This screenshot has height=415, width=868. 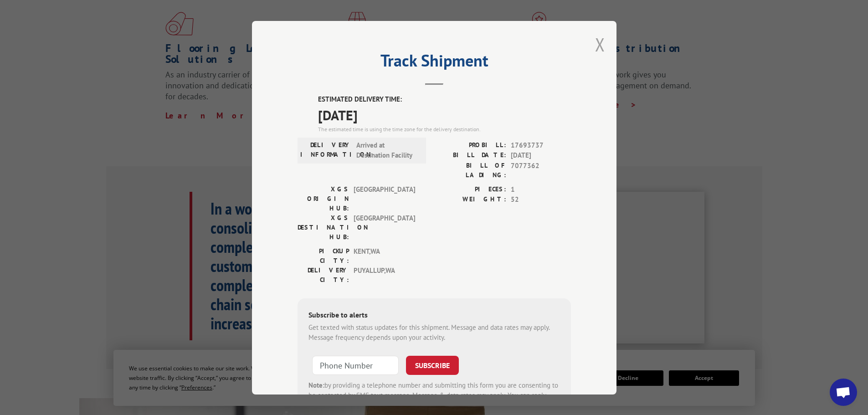 I want to click on label: XGS ORIGIN HUB:, so click(x=323, y=198).